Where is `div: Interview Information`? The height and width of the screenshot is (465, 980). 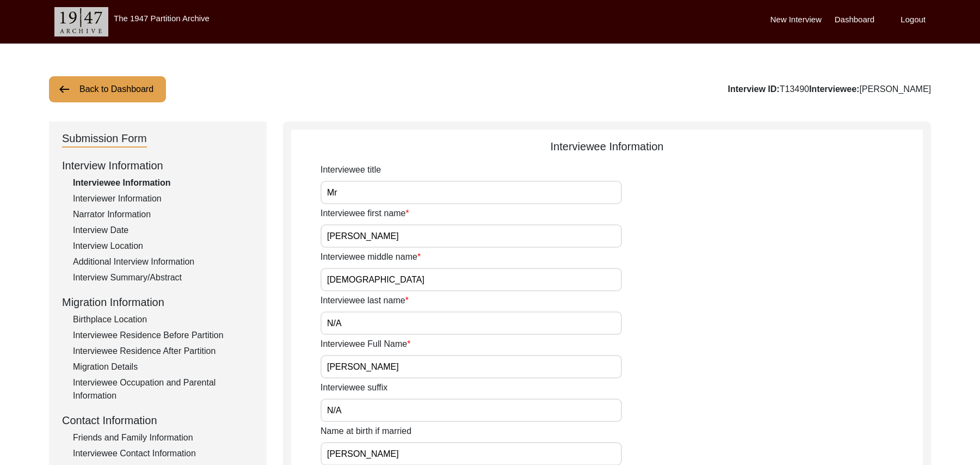 div: Interview Information is located at coordinates (158, 166).